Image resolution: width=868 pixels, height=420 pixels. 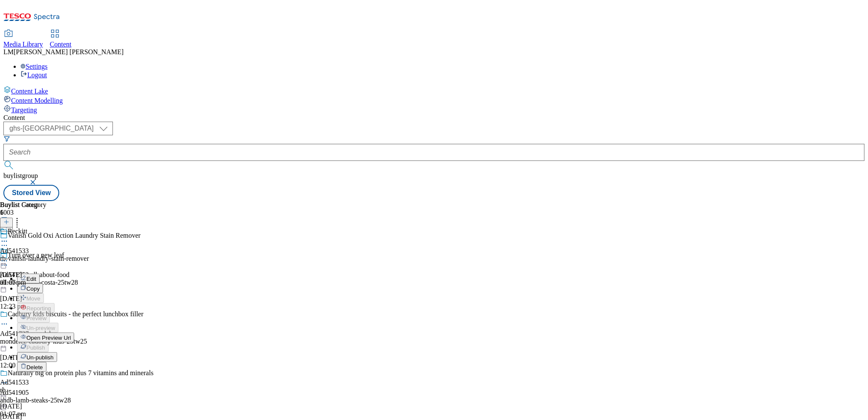 What do you see at coordinates (39, 308) in the screenshot?
I see `span: Reporting` at bounding box center [39, 308].